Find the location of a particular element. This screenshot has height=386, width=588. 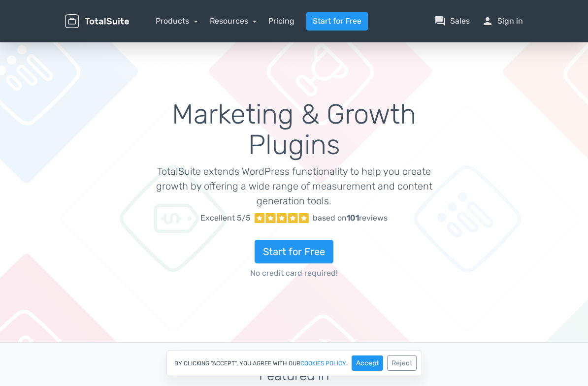

a: personSign in is located at coordinates (502, 21).